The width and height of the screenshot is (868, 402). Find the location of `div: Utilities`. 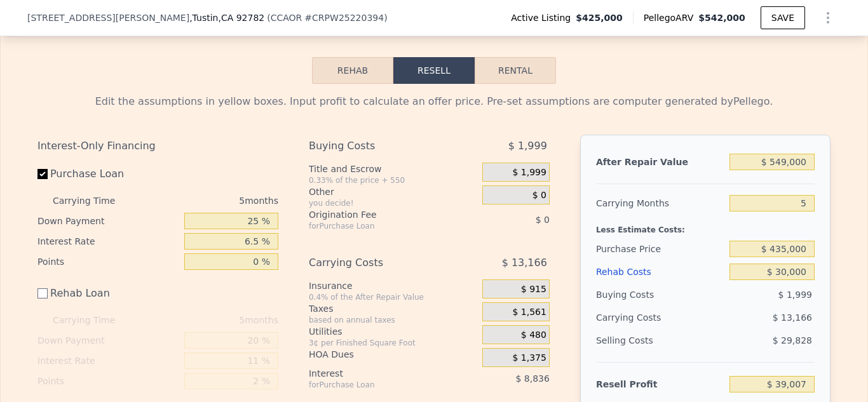

div: Utilities is located at coordinates (393, 331).